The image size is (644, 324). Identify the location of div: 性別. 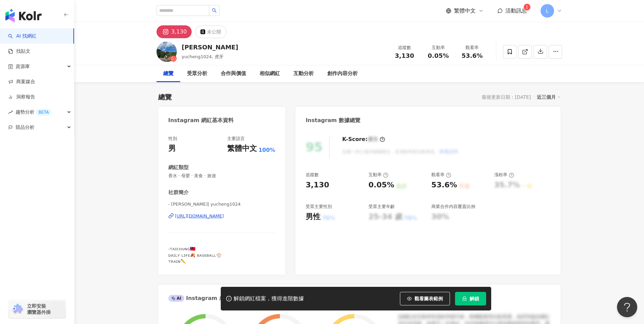
(173, 139).